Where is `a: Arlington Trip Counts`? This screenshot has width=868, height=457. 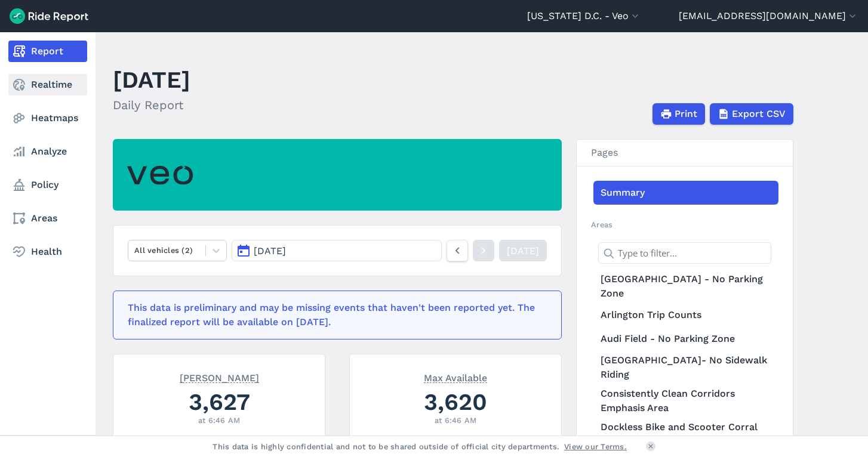 a: Arlington Trip Counts is located at coordinates (686, 315).